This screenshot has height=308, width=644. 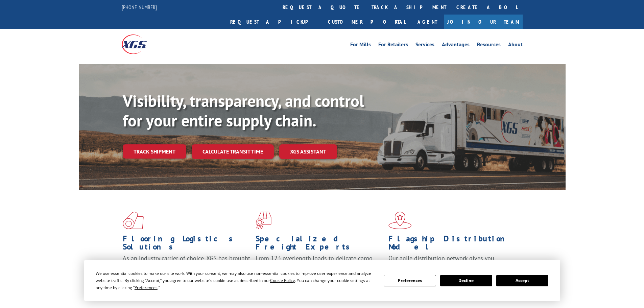 What do you see at coordinates (274, 22) in the screenshot?
I see `a: Request a pickup` at bounding box center [274, 22].